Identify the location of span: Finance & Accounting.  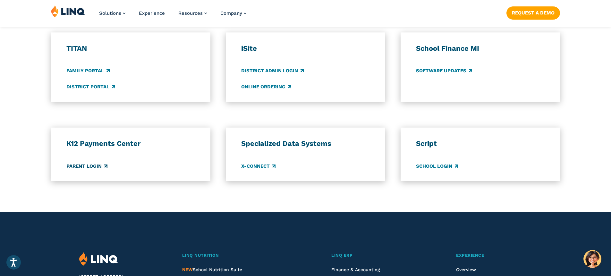
(356, 269).